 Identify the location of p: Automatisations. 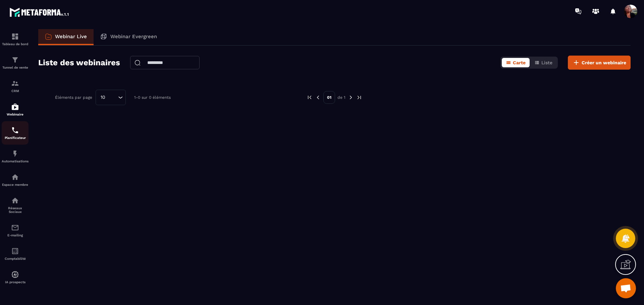
(15, 161).